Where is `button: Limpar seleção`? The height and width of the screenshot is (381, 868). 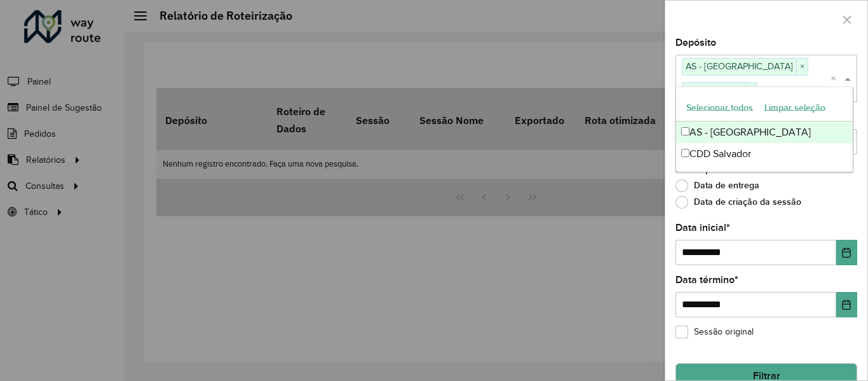 button: Limpar seleção is located at coordinates (795, 107).